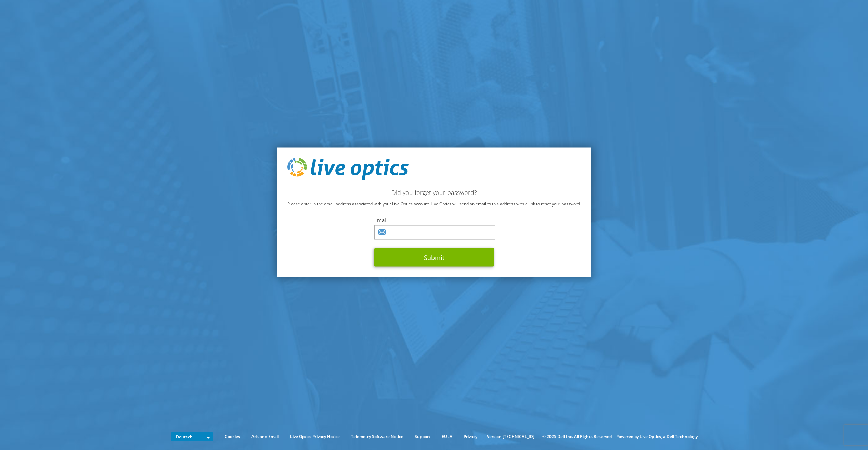  I want to click on a: EULA, so click(446, 436).